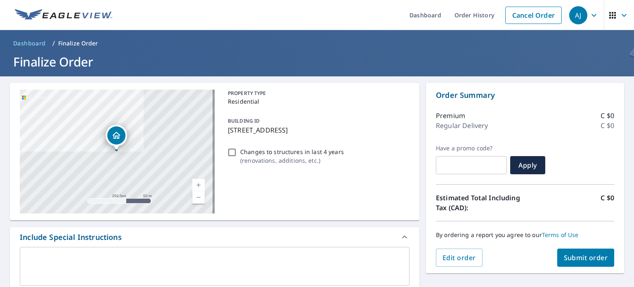 The image size is (634, 287). I want to click on p: Residential, so click(317, 101).